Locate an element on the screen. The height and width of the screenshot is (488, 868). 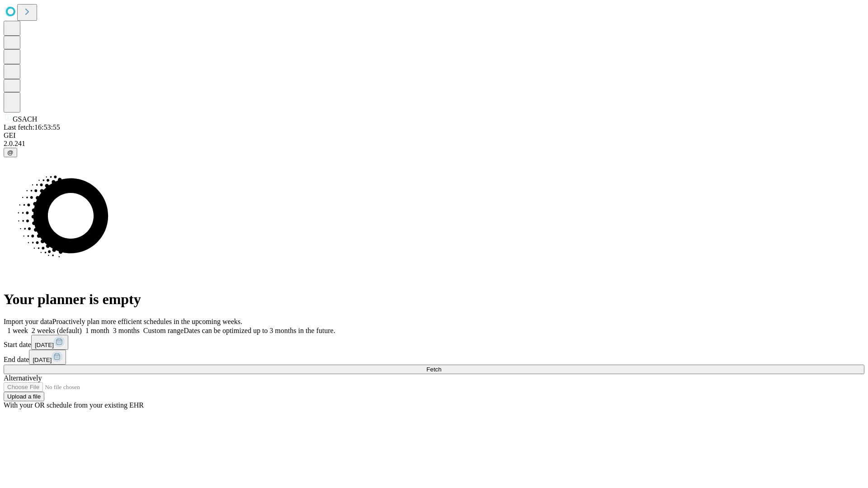
span: Dates can be optimized up to 3 months in the future. is located at coordinates (259, 330).